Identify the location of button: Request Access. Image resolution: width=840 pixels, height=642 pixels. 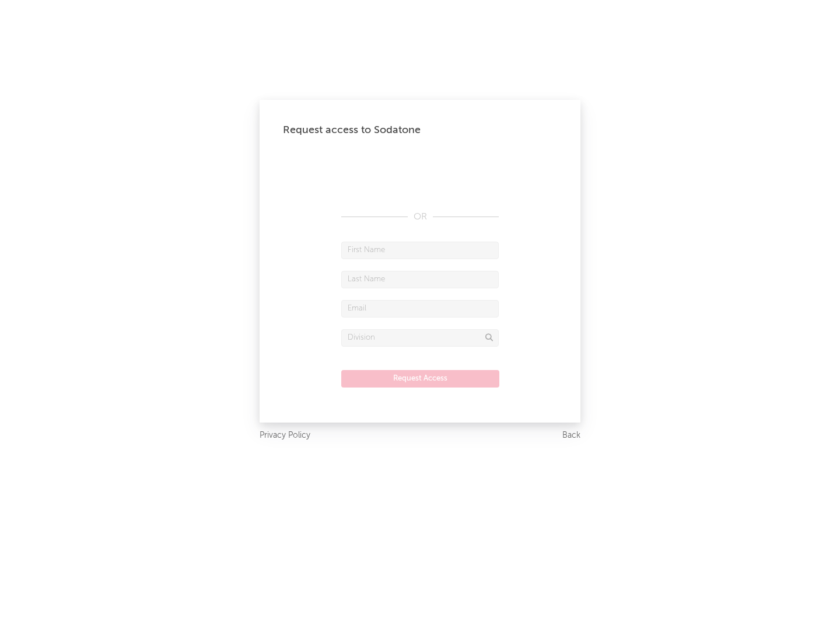
(420, 378).